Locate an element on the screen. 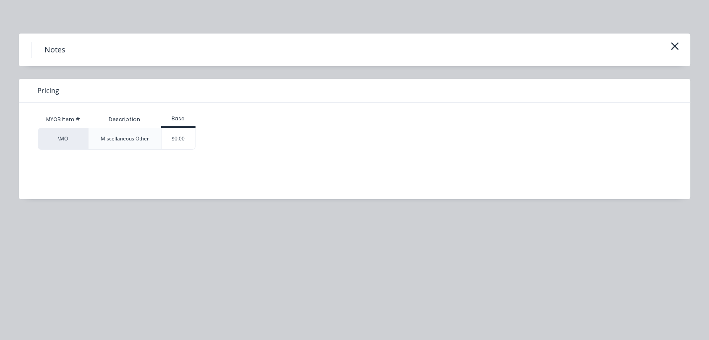 The image size is (709, 340). div: $0.00 is located at coordinates (178, 139).